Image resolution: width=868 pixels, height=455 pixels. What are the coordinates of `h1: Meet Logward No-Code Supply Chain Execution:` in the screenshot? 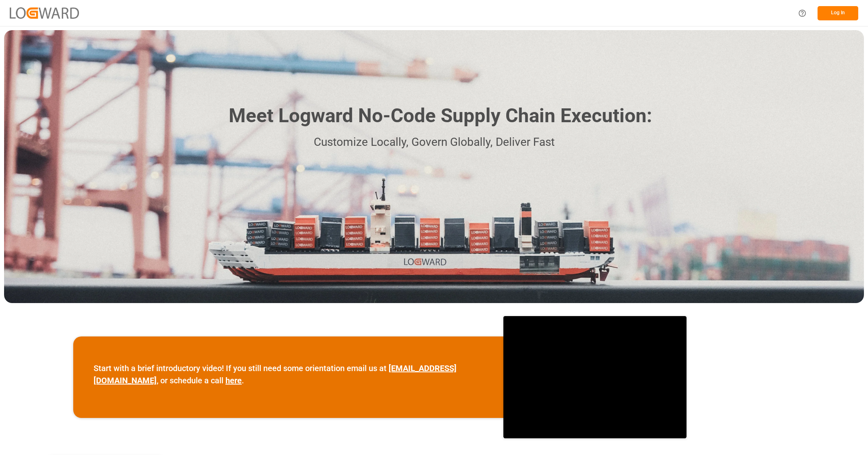 It's located at (440, 116).